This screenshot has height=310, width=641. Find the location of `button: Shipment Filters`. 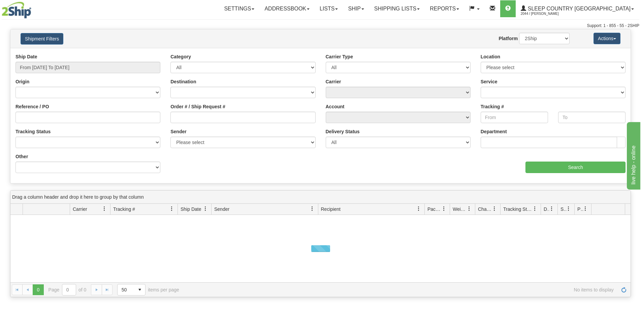

button: Shipment Filters is located at coordinates (42, 39).